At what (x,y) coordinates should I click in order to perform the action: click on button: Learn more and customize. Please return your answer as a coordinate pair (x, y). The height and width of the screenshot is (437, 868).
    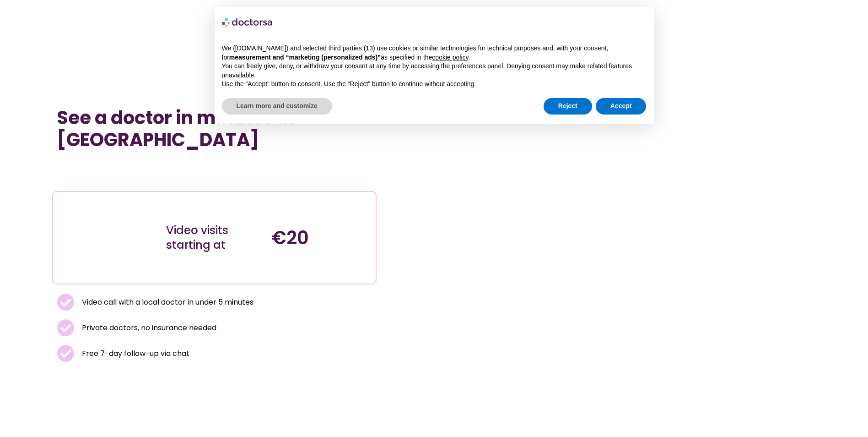
    Looking at the image, I should click on (277, 106).